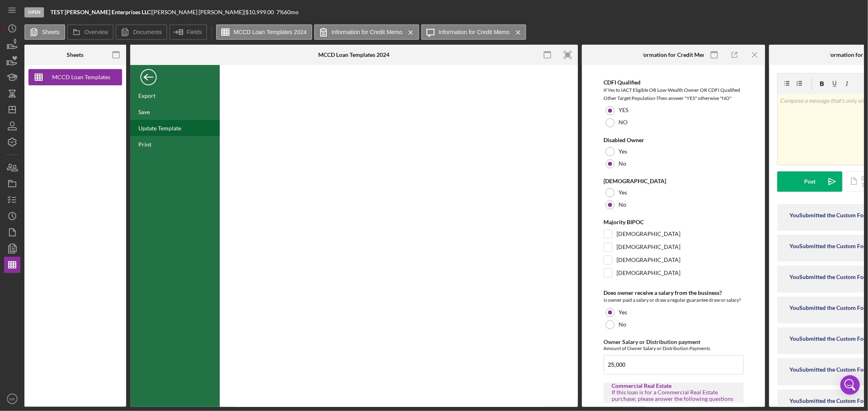 The height and width of the screenshot is (411, 868). I want to click on div: 7 %, so click(280, 12).